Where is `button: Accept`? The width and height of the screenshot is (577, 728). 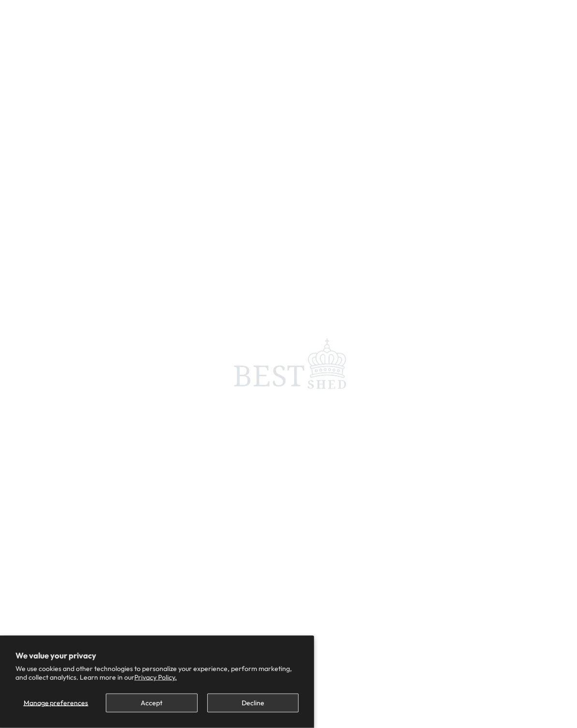
button: Accept is located at coordinates (151, 703).